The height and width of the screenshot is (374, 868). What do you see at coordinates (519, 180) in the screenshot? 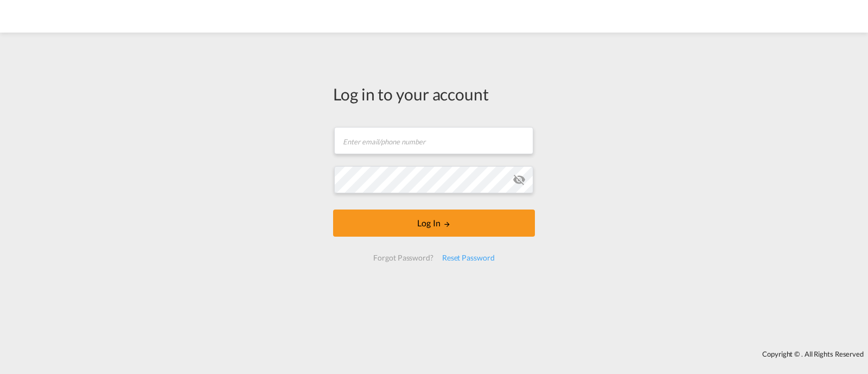
I see `md-icon: icon-eye-off` at bounding box center [519, 180].